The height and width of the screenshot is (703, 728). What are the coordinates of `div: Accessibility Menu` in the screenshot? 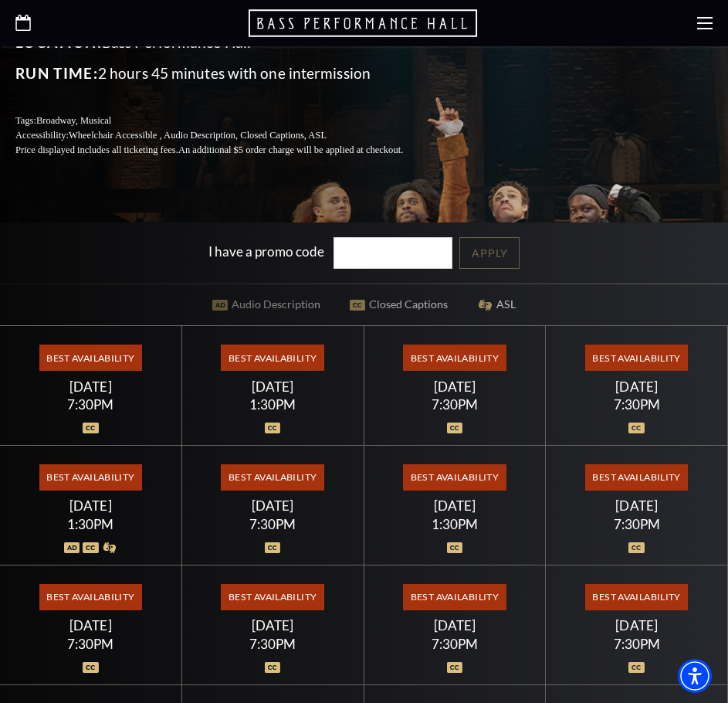 It's located at (695, 676).